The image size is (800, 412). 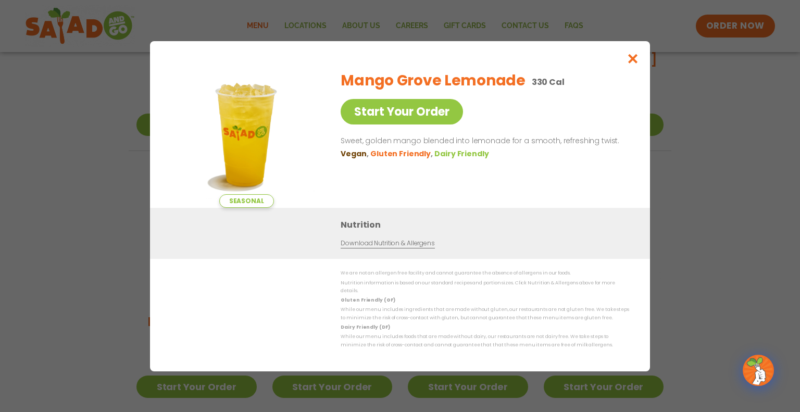 What do you see at coordinates (402, 153) in the screenshot?
I see `li: Gluten Friendly` at bounding box center [402, 153].